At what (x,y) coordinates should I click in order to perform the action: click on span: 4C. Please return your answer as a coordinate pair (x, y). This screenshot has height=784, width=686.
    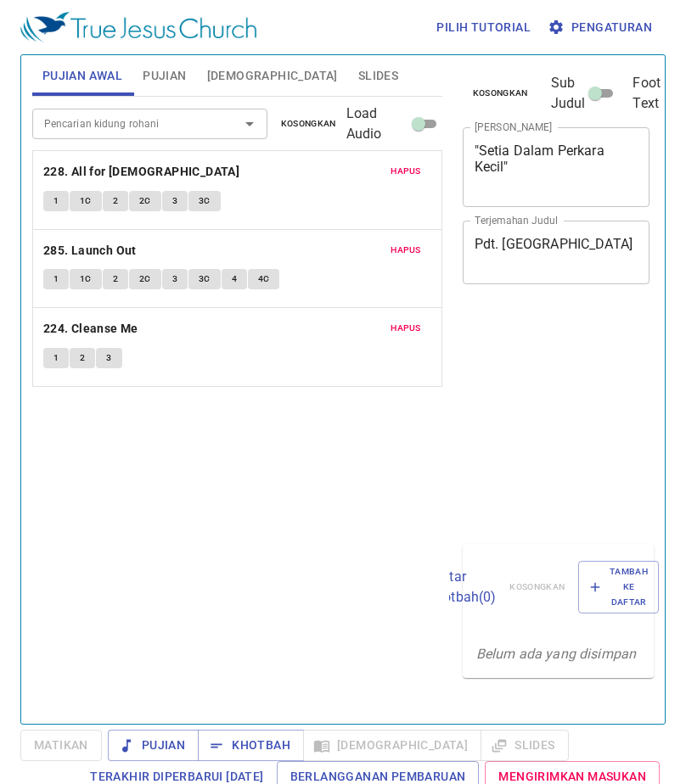
    Looking at the image, I should click on (264, 279).